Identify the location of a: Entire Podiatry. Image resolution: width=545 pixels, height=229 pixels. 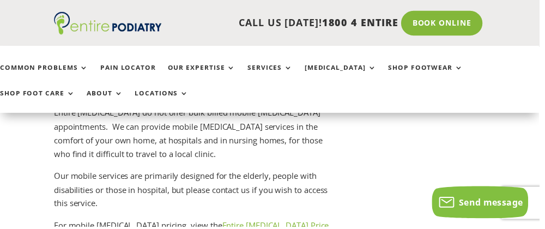
(109, 32).